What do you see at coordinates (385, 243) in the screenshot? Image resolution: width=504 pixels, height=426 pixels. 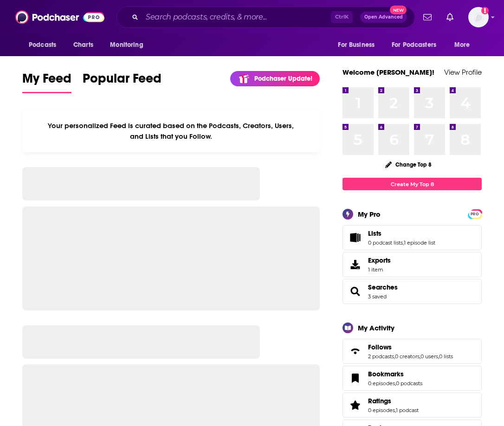 I see `a: 0 podcast lists` at bounding box center [385, 243].